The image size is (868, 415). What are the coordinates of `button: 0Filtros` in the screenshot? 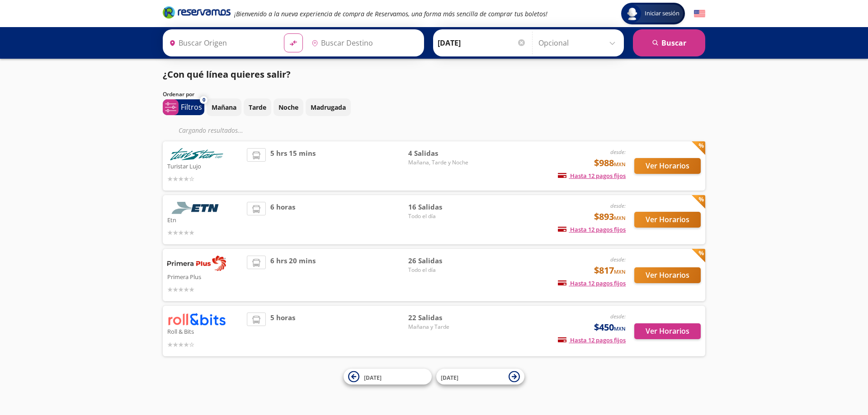 It's located at (184, 107).